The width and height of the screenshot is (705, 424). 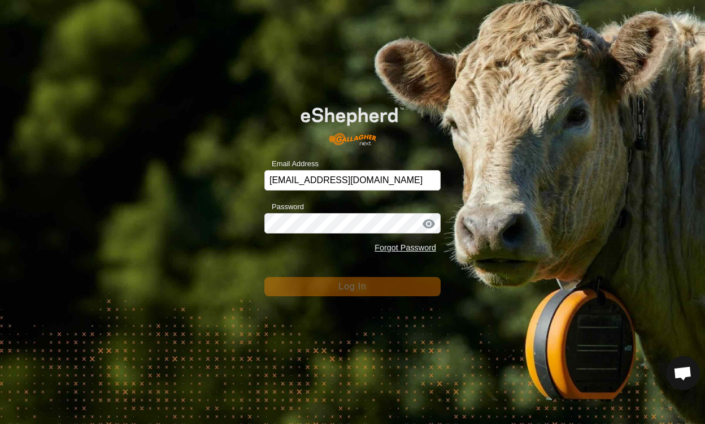 What do you see at coordinates (405, 247) in the screenshot?
I see `a: Forgot Password` at bounding box center [405, 247].